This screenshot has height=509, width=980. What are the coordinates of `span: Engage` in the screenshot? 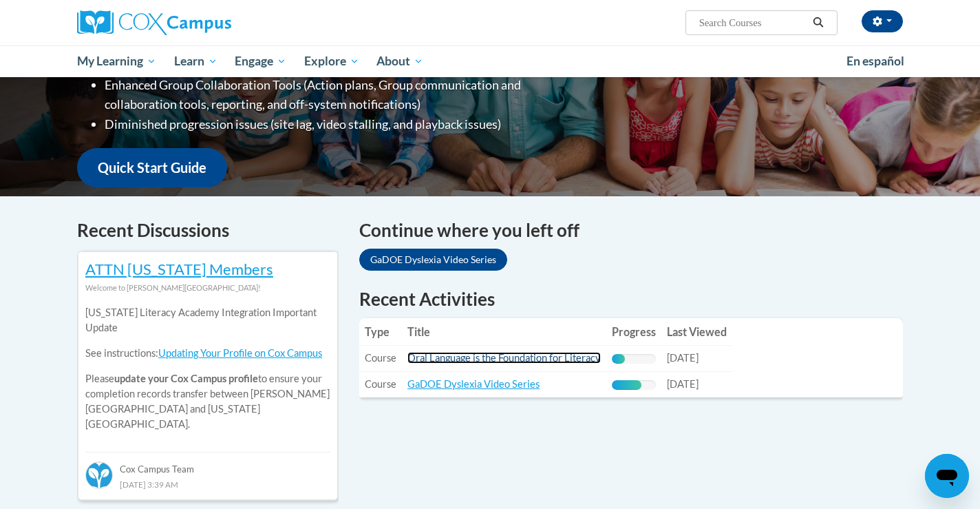 It's located at (260, 61).